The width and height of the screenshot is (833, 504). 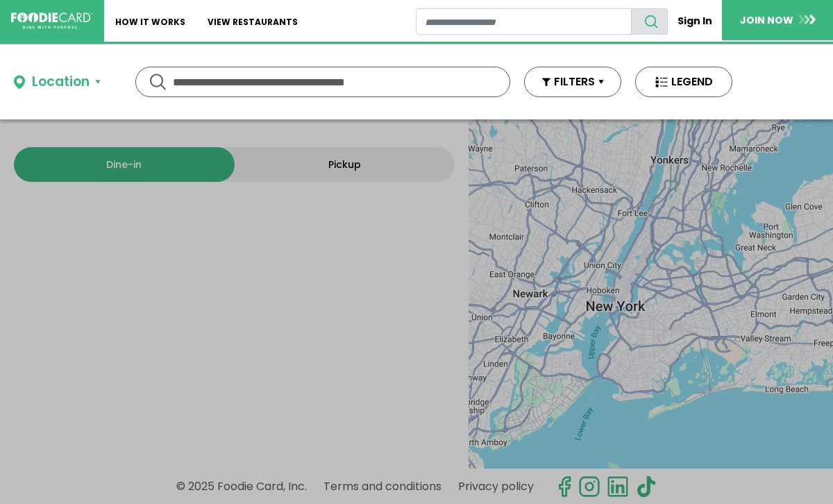 I want to click on button: LEGEND, so click(x=684, y=82).